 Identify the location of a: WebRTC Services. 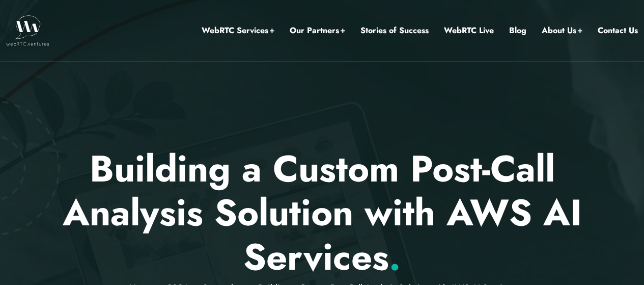
(238, 31).